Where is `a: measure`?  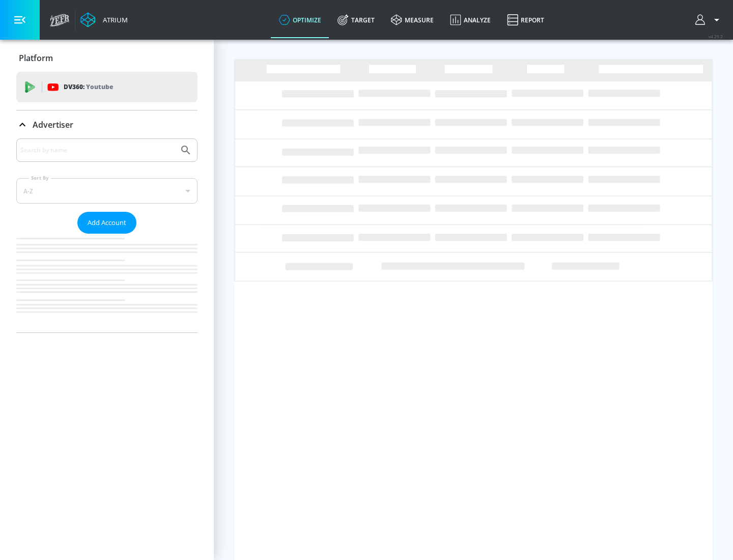 a: measure is located at coordinates (412, 20).